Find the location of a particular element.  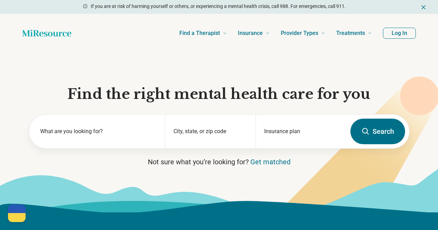

span: Provider Types is located at coordinates (300, 33).